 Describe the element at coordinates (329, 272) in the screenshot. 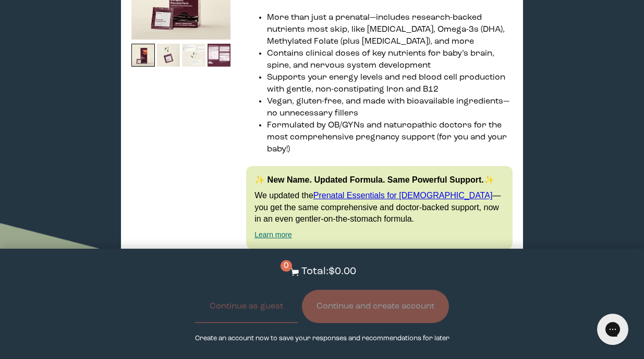

I see `p: Total: $0.00` at that location.